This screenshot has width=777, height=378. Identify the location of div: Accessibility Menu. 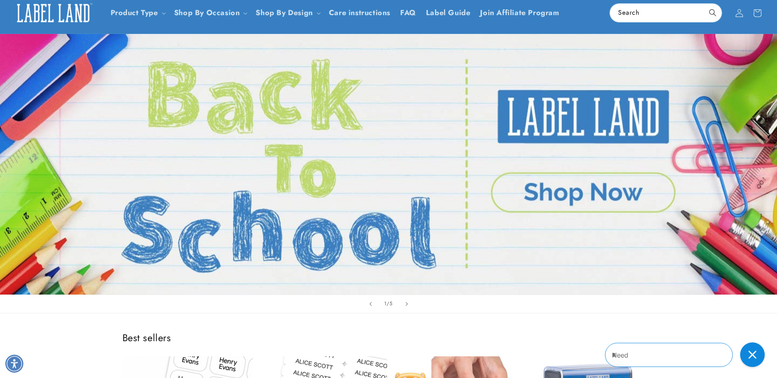
(14, 364).